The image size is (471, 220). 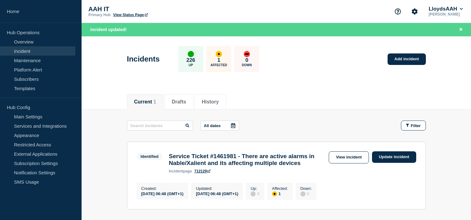 I want to click on p: Affected :, so click(x=280, y=189).